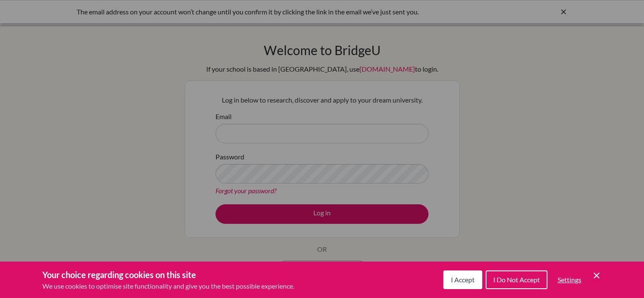 The image size is (644, 298). What do you see at coordinates (596, 275) in the screenshot?
I see `button: Save and close` at bounding box center [596, 275].